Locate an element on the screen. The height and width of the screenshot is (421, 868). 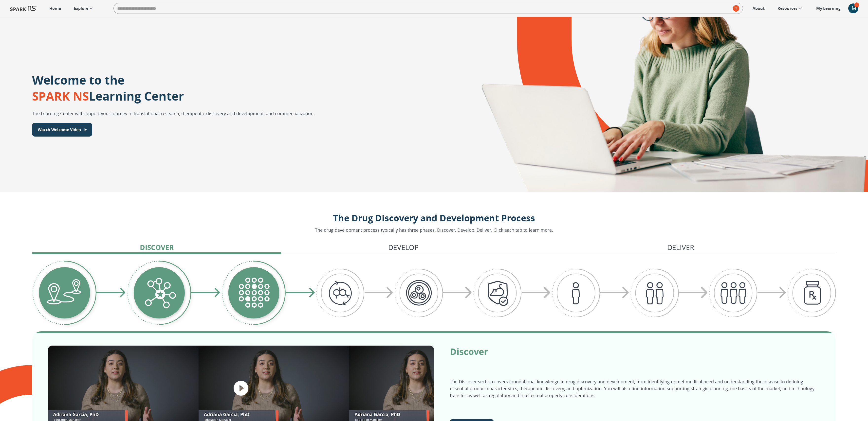
p: The Learning Center will support your journey in translational research, therapeutic discovery an... is located at coordinates (173, 114).